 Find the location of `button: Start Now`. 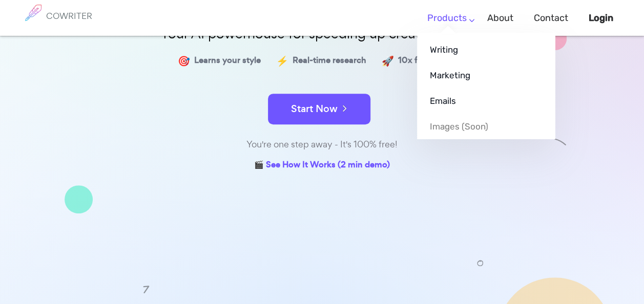

button: Start Now is located at coordinates (319, 109).